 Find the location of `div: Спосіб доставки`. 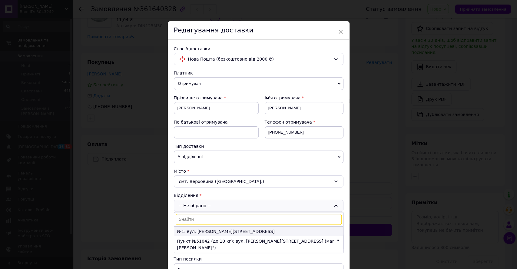

div: Спосіб доставки is located at coordinates (259, 49).